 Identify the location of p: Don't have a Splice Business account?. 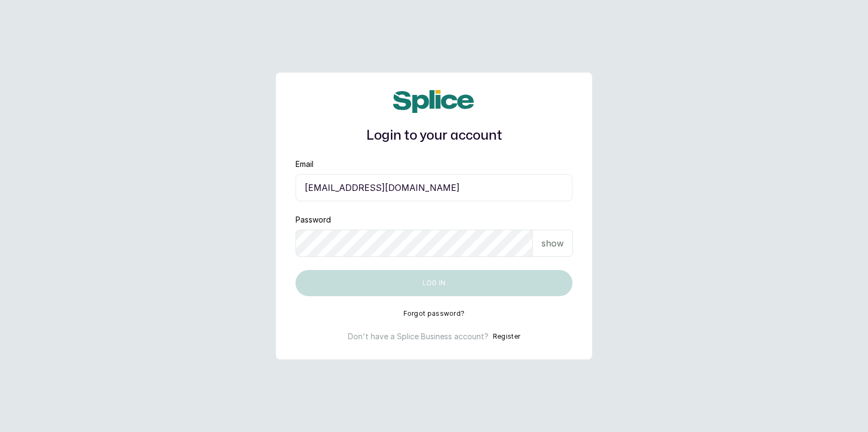
(418, 336).